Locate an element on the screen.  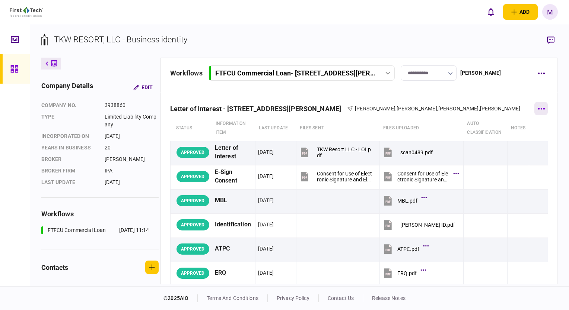
button: MBL.pdf is located at coordinates (403, 201).